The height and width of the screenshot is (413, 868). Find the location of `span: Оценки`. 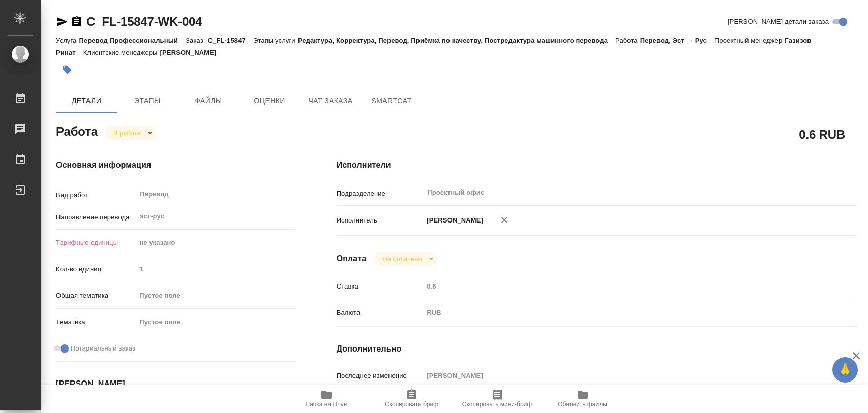

span: Оценки is located at coordinates (270, 101).